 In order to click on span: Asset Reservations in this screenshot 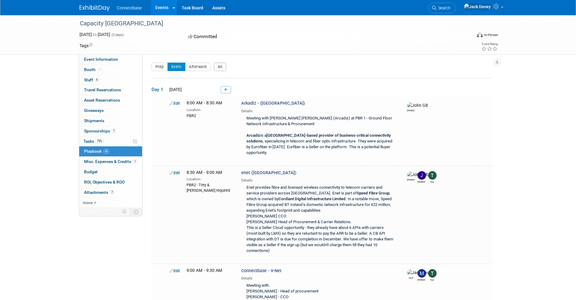, I will do `click(102, 100)`.